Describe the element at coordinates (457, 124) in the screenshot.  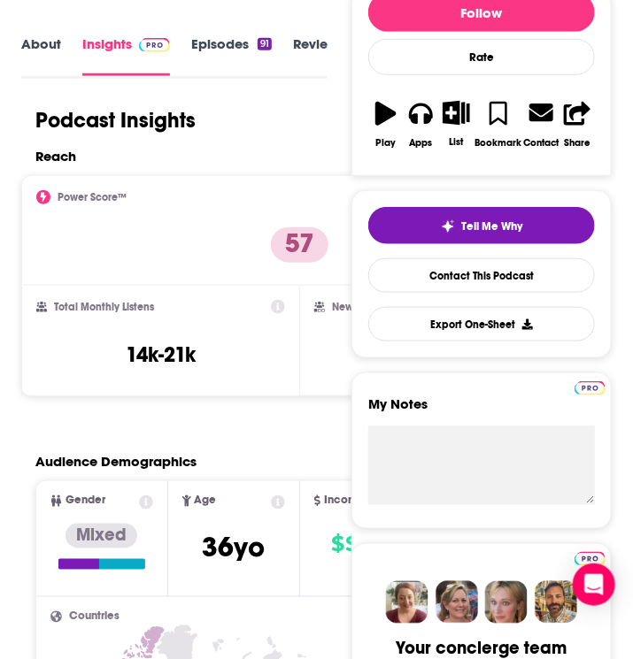
I see `button: List` at that location.